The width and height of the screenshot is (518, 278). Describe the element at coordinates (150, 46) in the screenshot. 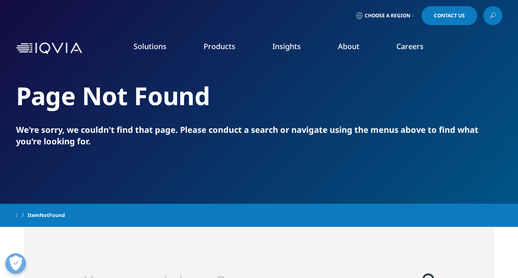

I see `a: Solutions` at that location.